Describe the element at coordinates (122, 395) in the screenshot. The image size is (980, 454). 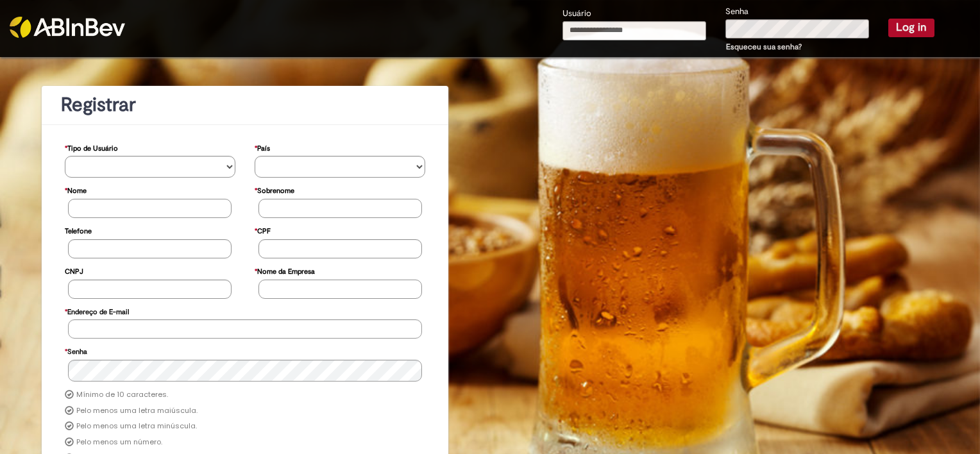
I see `label: Mínimo de 10 caracteres.` at that location.